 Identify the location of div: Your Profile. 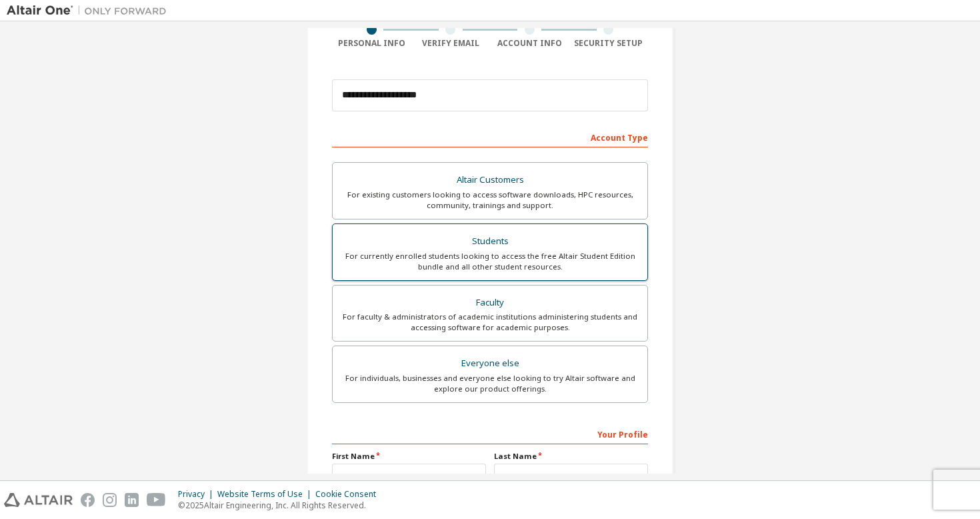
(490, 434).